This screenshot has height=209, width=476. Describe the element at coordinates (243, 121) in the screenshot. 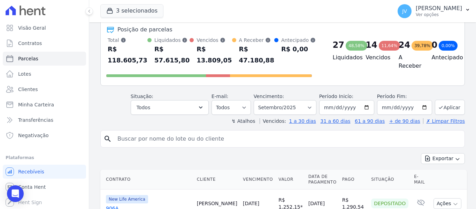

I see `label: ↯ Atalhos` at that location.